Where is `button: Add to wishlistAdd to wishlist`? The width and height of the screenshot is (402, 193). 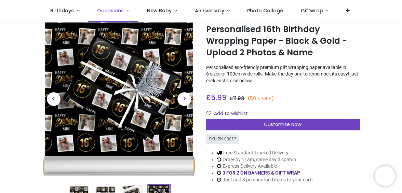
button: Add to wishlistAdd to wishlist is located at coordinates (230, 114).